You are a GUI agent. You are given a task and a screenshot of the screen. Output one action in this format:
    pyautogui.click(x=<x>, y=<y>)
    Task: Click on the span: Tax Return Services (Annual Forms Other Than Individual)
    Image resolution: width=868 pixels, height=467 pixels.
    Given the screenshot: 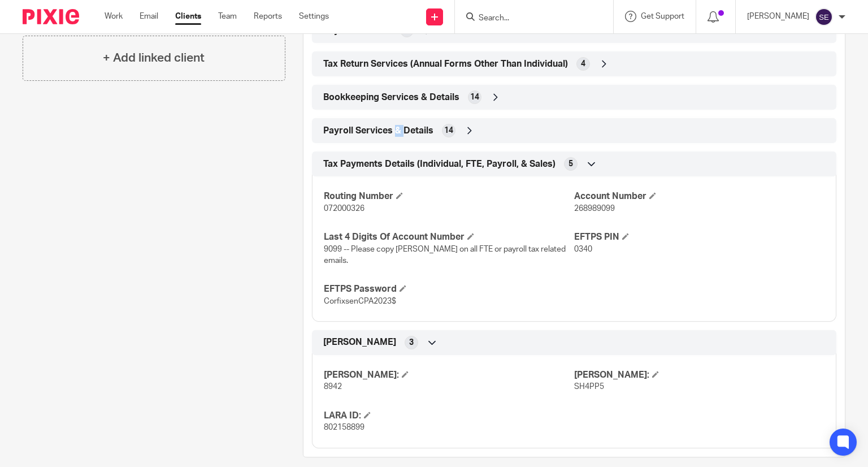 What is the action you would take?
    pyautogui.click(x=445, y=64)
    